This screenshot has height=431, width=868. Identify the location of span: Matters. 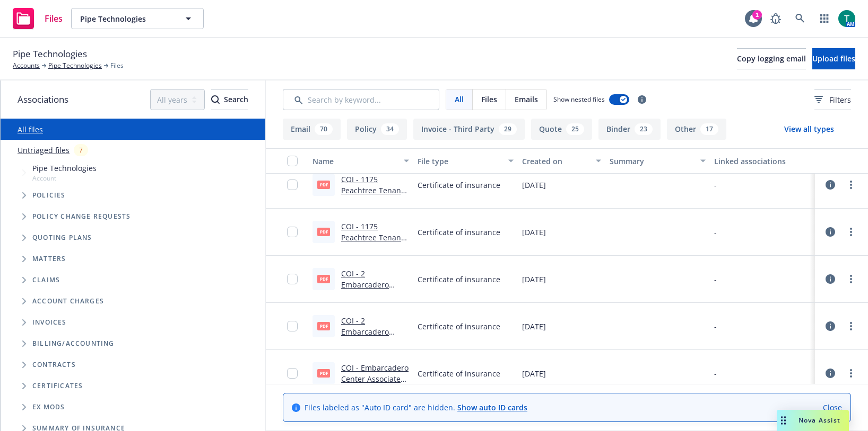
(49, 259).